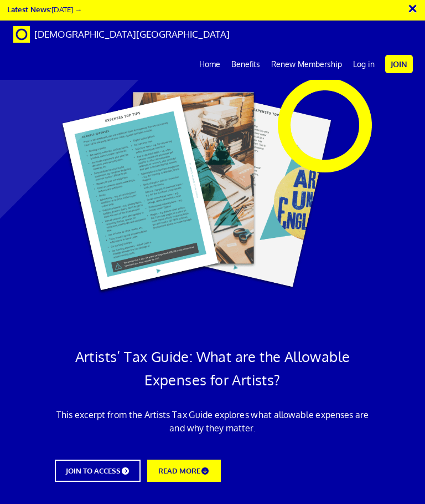 Image resolution: width=425 pixels, height=504 pixels. I want to click on a: Log in, so click(364, 64).